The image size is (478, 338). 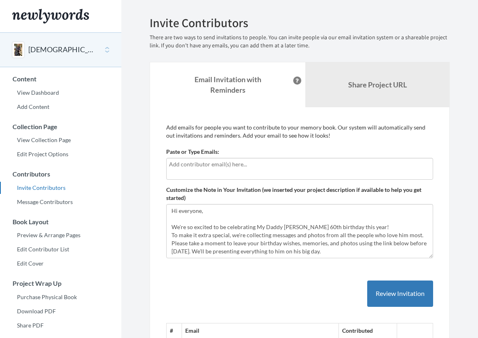 What do you see at coordinates (300, 164) in the screenshot?
I see `input: Add contributor email(s) here...` at bounding box center [300, 164].